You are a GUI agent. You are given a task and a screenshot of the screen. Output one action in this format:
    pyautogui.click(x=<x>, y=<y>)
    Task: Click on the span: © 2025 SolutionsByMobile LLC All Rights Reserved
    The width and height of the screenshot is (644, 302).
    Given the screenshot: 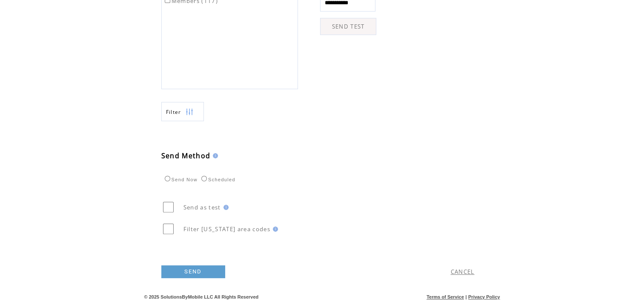 What is the action you would take?
    pyautogui.click(x=202, y=297)
    